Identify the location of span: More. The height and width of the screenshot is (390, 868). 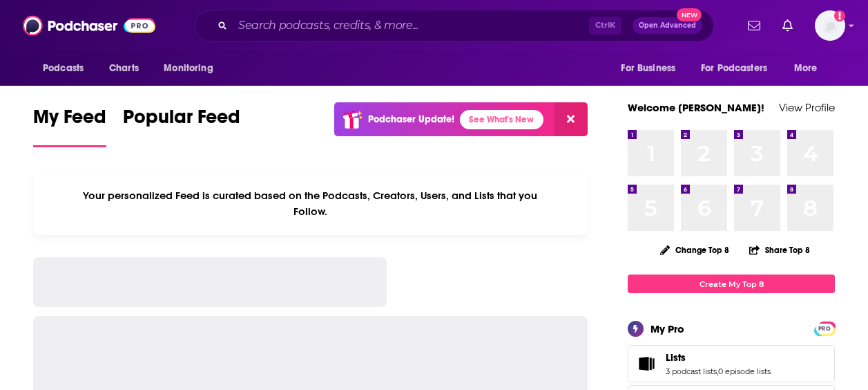
(806, 69).